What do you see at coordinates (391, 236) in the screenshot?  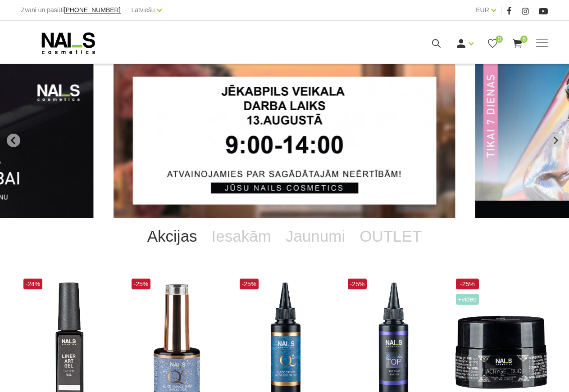 I see `a: OUTLET` at bounding box center [391, 236].